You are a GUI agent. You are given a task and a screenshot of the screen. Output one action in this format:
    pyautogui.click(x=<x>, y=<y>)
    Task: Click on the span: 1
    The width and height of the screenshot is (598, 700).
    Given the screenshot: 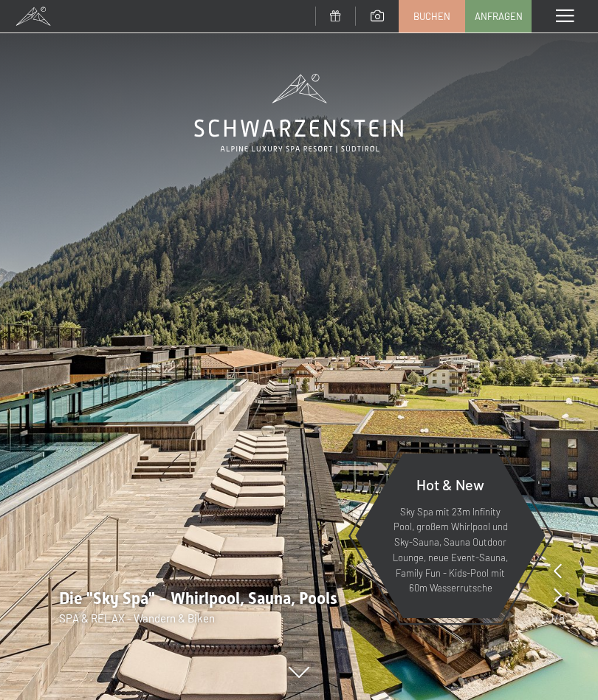 What is the action you would take?
    pyautogui.click(x=552, y=618)
    